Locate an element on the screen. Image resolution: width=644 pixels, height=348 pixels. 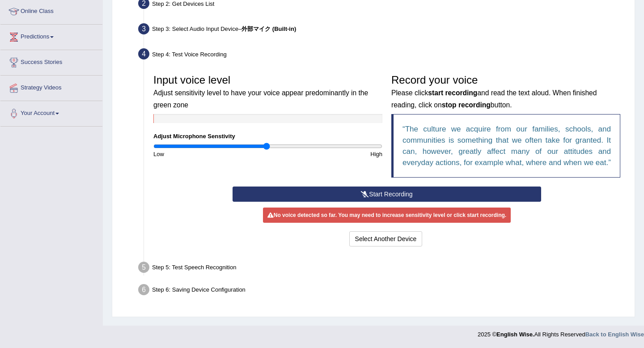
div: No voice detected so far. You may need to increase sensitivity level or click start recording. is located at coordinates (387, 215).